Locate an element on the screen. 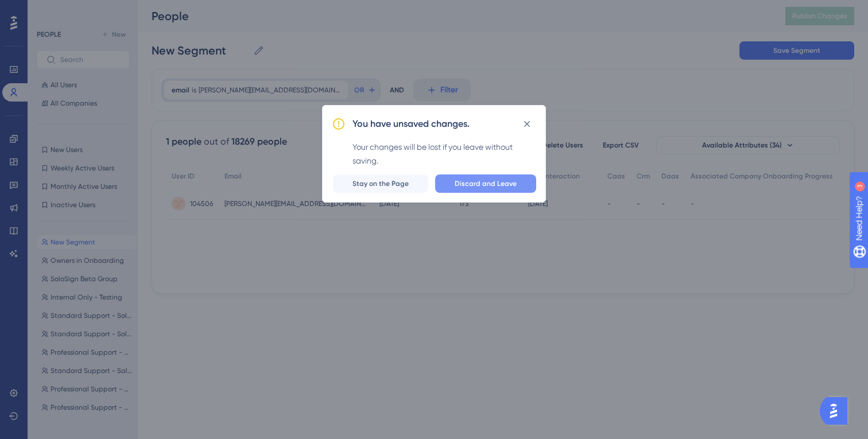  span: Need Help? is located at coordinates (49, 10).